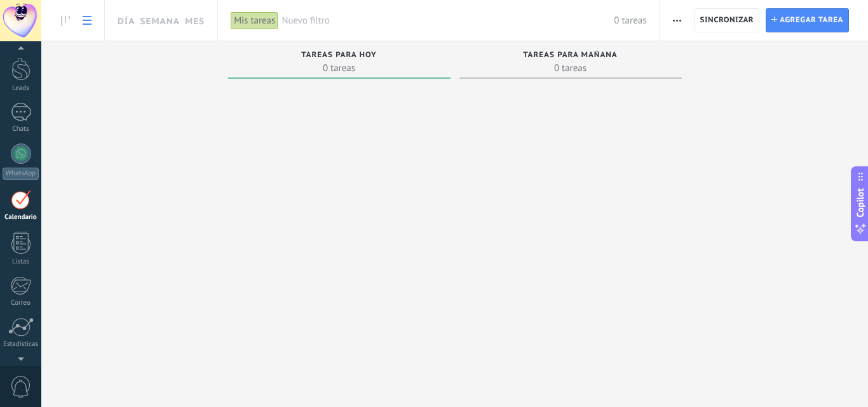 This screenshot has width=868, height=407. What do you see at coordinates (254, 21) in the screenshot?
I see `div: Mis tareas` at bounding box center [254, 21].